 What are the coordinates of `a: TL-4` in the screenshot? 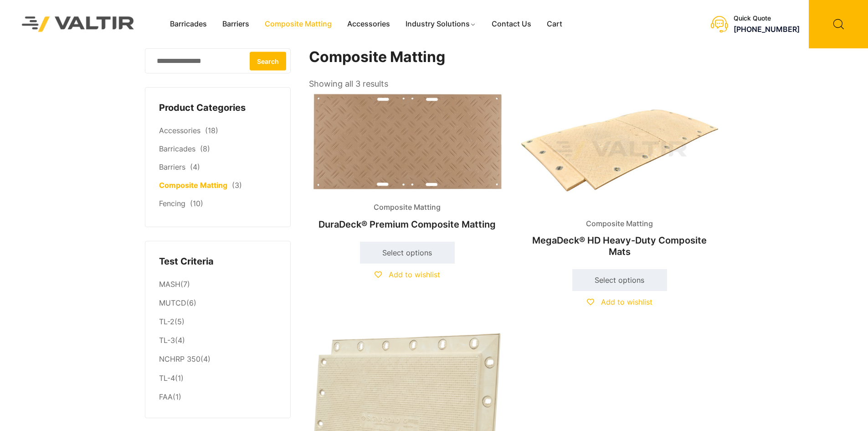 It's located at (167, 378).